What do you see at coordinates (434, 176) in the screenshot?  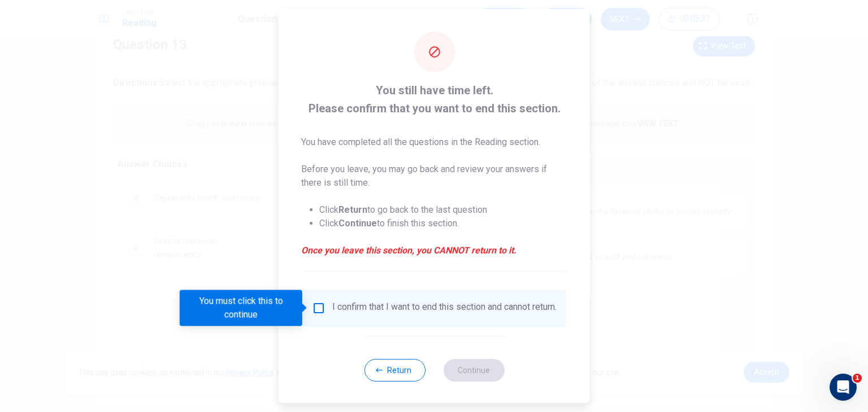 I see `p: Before you leave, you may go back and review your answers if there is still time.` at bounding box center [434, 176].